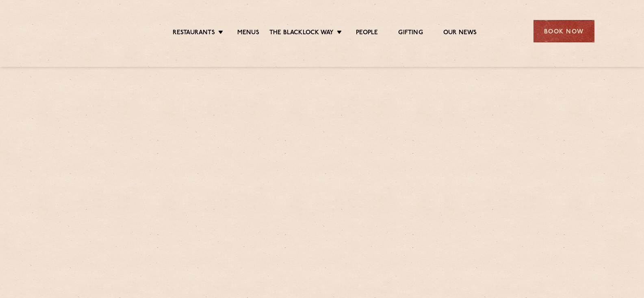 This screenshot has width=644, height=298. I want to click on a: Menus, so click(249, 34).